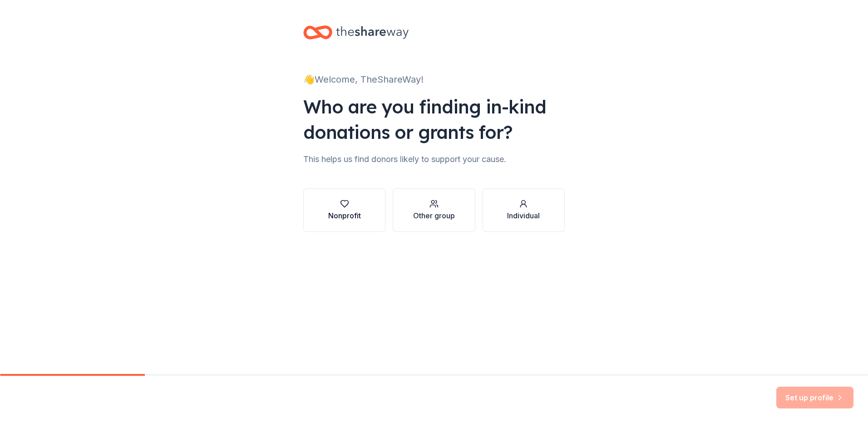  Describe the element at coordinates (434, 120) in the screenshot. I see `div: Who are you finding in-kind donations or grants for?` at that location.